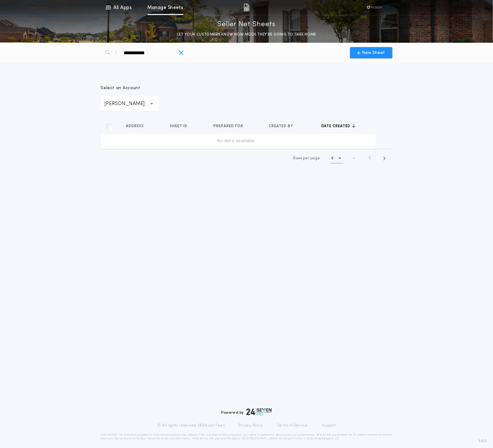 The width and height of the screenshot is (493, 448). What do you see at coordinates (246, 7) in the screenshot?
I see `img: img` at bounding box center [246, 7].